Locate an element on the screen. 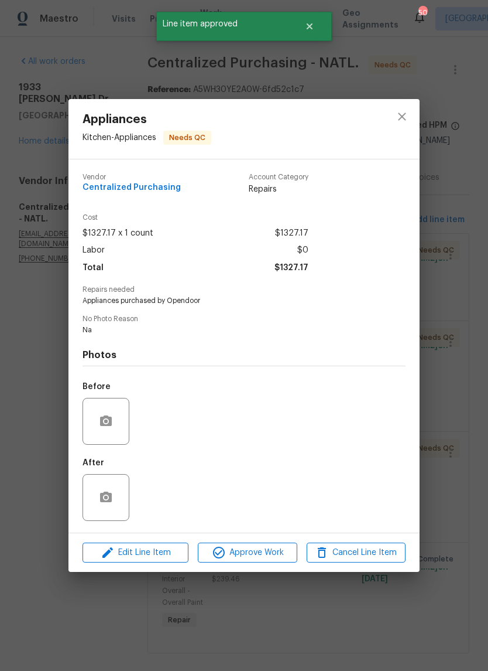 Image resolution: width=488 pixels, height=671 pixels. button: Close is located at coordinates (310, 26).